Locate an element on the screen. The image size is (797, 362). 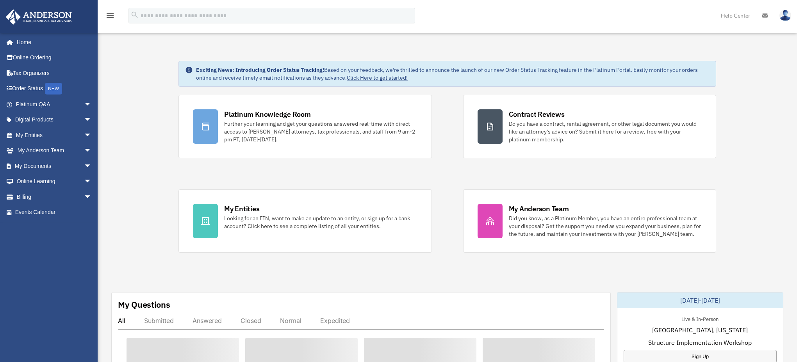
a: Contract Reviews Do you have a contract, rental agreement, or other legal document you would like... is located at coordinates (589, 126).